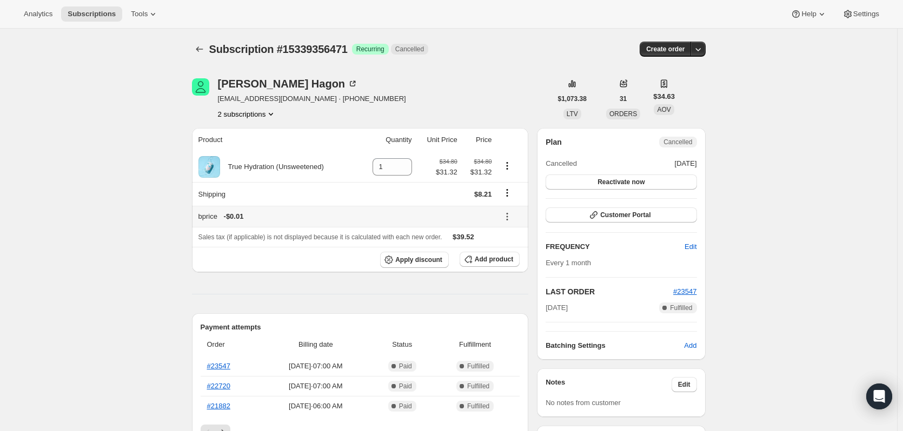 The height and width of the screenshot is (431, 903). I want to click on span: Apply discount, so click(418, 260).